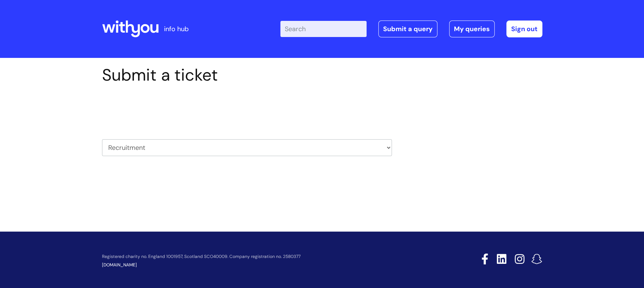 The width and height of the screenshot is (644, 288). What do you see at coordinates (324, 29) in the screenshot?
I see `input: Search` at bounding box center [324, 29].